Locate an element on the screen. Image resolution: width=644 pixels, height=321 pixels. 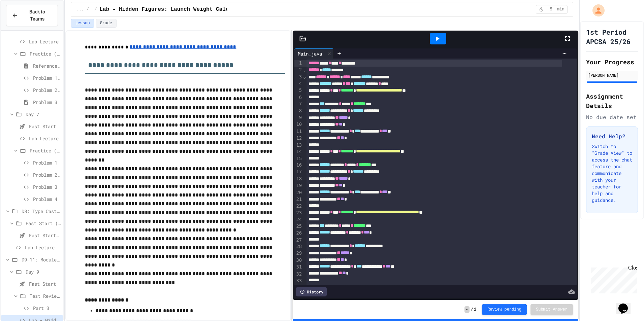
div: 29 is located at coordinates (298, 254).